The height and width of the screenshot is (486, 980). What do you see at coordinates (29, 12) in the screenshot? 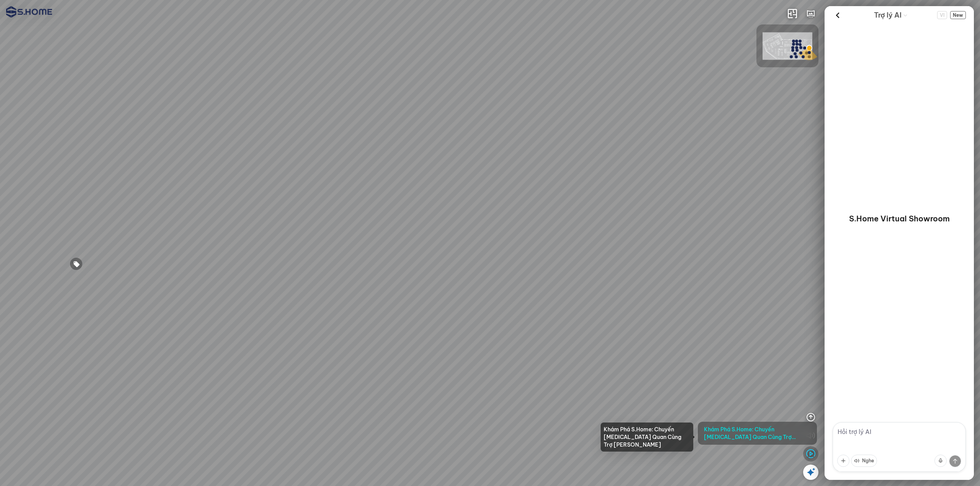
I see `img: logo` at bounding box center [29, 12].